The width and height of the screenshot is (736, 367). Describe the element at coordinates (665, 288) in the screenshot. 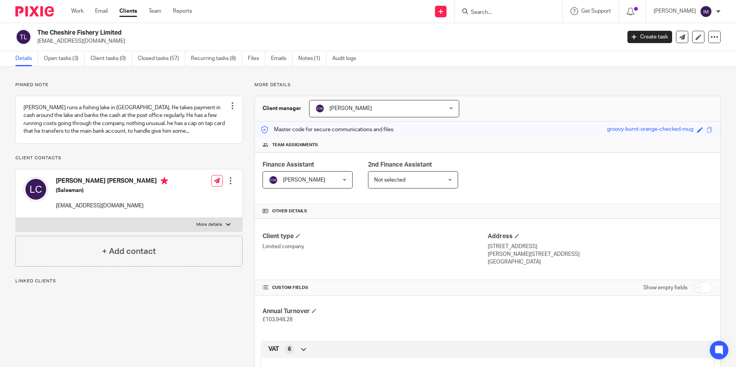

I see `label: Show empty fields` at that location.